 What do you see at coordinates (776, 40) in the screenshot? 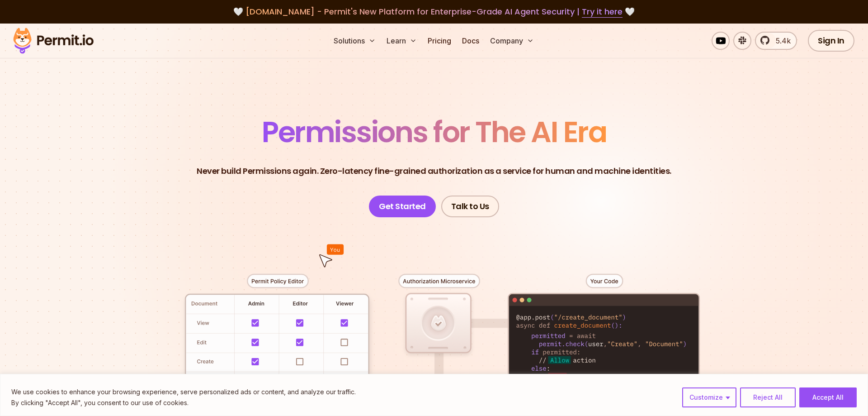
I see `a: 5.4k` at bounding box center [776, 40].